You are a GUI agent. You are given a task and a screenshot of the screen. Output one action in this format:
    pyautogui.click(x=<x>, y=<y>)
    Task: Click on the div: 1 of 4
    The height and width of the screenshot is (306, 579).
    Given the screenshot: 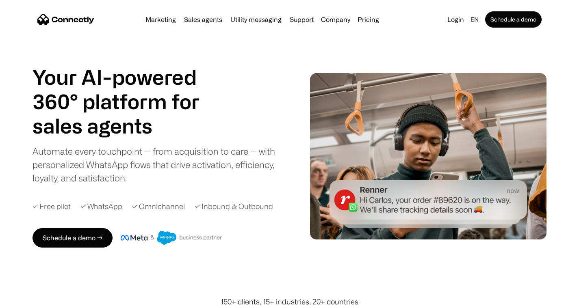 What is the action you would take?
    pyautogui.click(x=126, y=126)
    